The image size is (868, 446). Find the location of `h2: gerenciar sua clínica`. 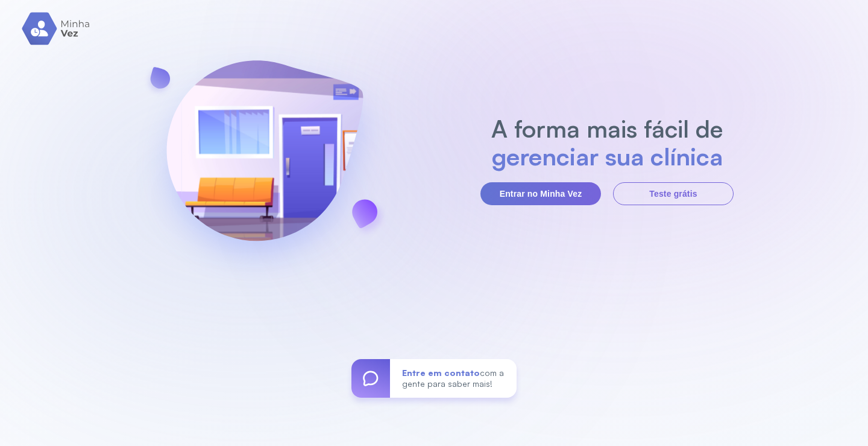

h2: gerenciar sua clínica is located at coordinates (607, 157).